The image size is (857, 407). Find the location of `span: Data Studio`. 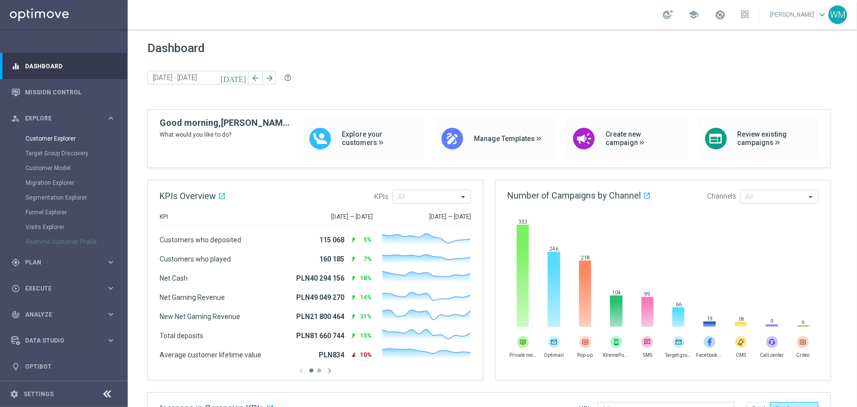

span: Data Studio is located at coordinates (65, 340).